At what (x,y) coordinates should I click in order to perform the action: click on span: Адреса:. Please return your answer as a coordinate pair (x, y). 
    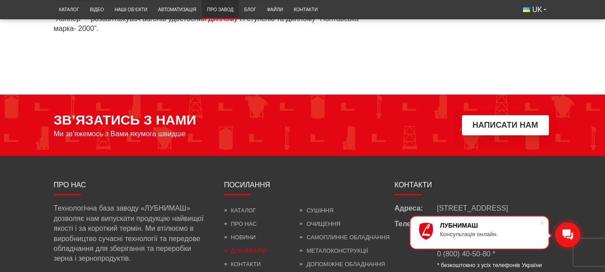
    Looking at the image, I should click on (416, 209).